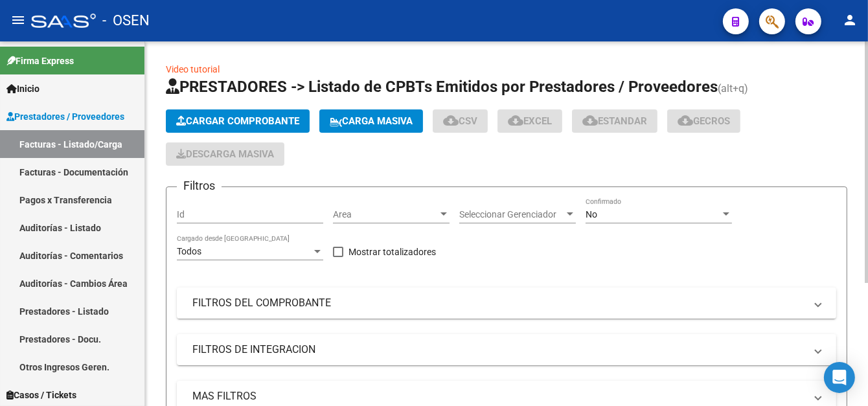 This screenshot has width=868, height=406. I want to click on mat-expansion-panel-header: FILTROS DEL COMPROBANTE, so click(506, 303).